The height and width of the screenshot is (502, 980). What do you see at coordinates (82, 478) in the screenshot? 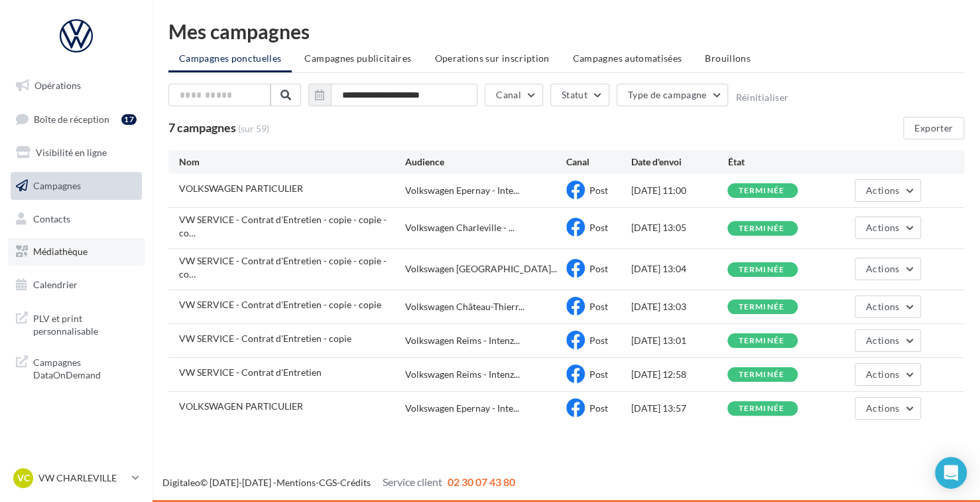
I see `p: VW CHARLEVILLE` at bounding box center [82, 478].